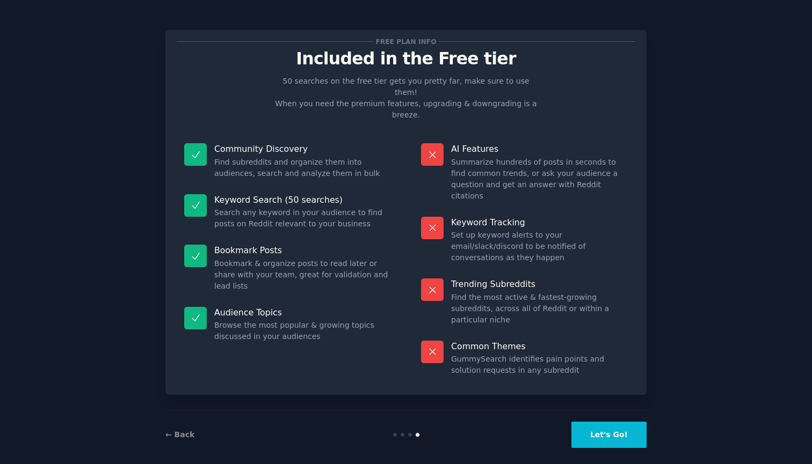 This screenshot has width=812, height=464. Describe the element at coordinates (302, 149) in the screenshot. I see `p: Community Discovery` at that location.